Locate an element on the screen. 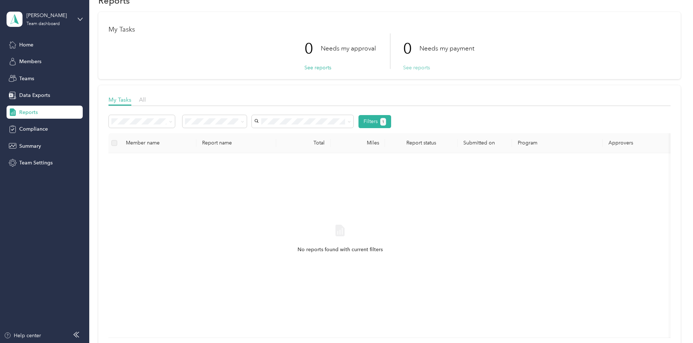 This screenshot has width=693, height=343. span: Report status is located at coordinates (421, 143).